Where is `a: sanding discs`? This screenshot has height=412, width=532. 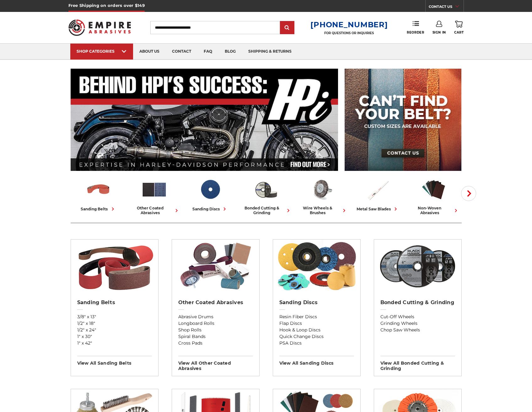
a: sanding discs is located at coordinates (210, 195).